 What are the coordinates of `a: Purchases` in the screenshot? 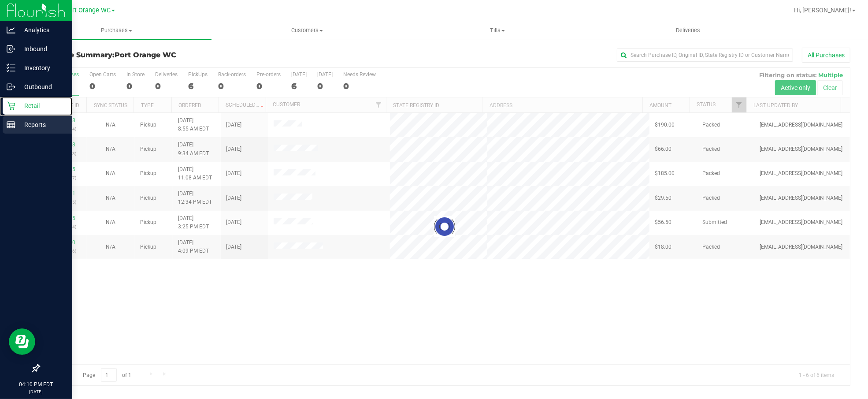 It's located at (116, 31).